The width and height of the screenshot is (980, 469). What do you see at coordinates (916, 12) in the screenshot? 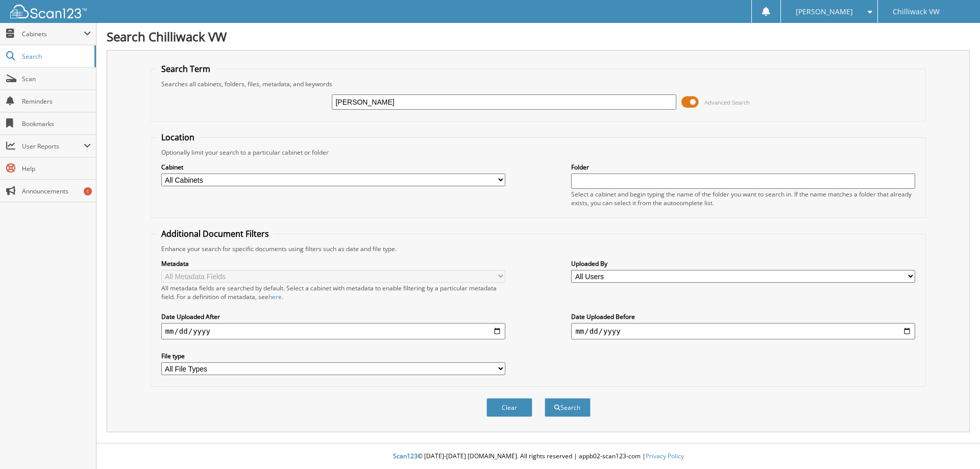
I see `span: Chilliwack VW` at bounding box center [916, 12].